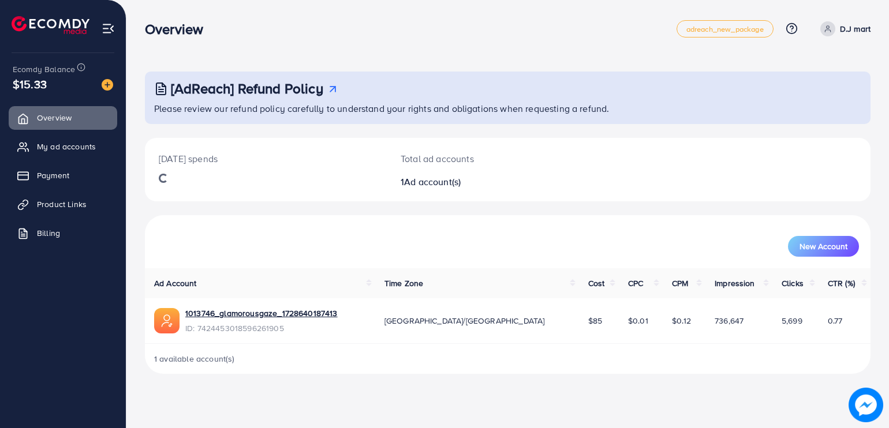 The image size is (889, 428). Describe the element at coordinates (63, 147) in the screenshot. I see `a: My ad accounts` at that location.